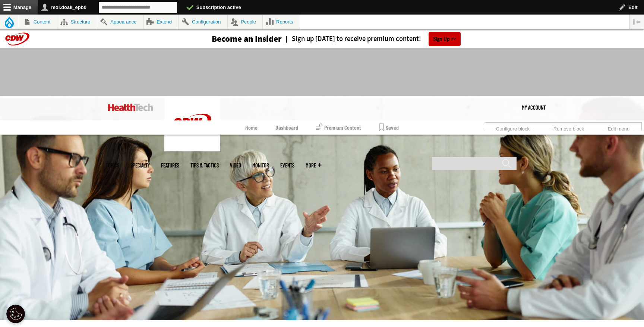  What do you see at coordinates (389, 127) in the screenshot?
I see `a: Saved` at bounding box center [389, 127].